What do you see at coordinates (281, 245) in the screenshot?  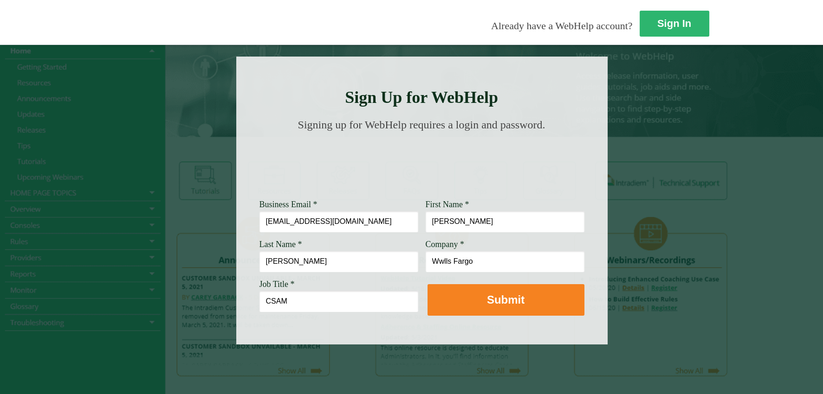 I see `span: Last Name *` at bounding box center [281, 245].